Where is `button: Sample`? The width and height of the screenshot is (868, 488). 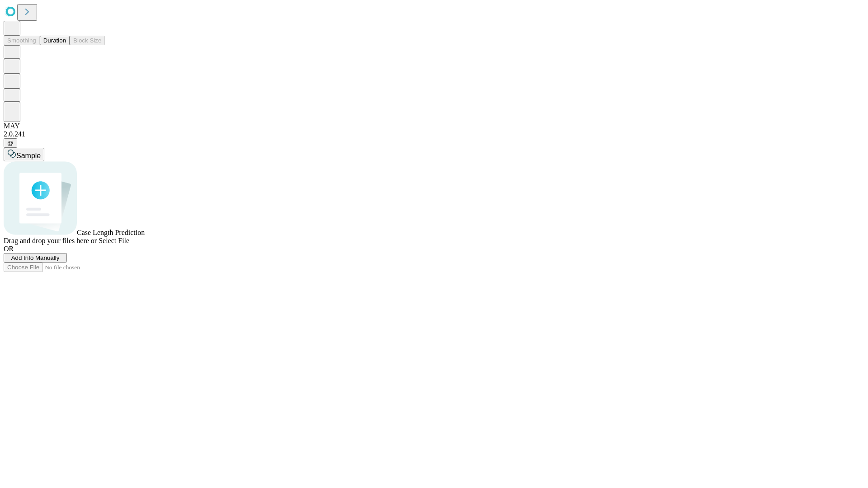
button: Sample is located at coordinates (24, 155).